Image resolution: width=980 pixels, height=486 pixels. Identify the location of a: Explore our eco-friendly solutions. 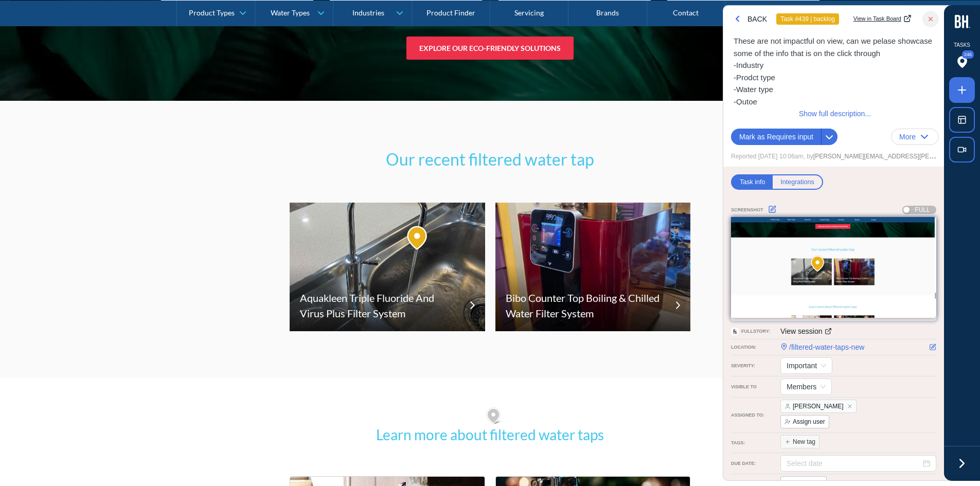
(490, 48).